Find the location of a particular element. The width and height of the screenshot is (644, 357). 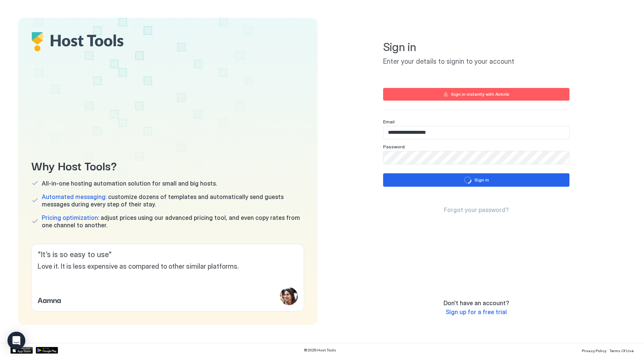

span: Love it. It is less expensive as compared to other similar platforms. is located at coordinates (168, 266).